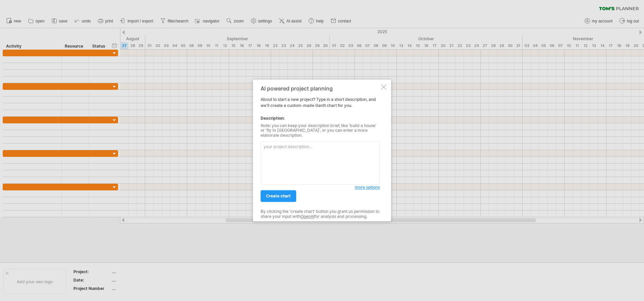 The width and height of the screenshot is (644, 301). What do you see at coordinates (320, 88) in the screenshot?
I see `div: AI powered project planning` at bounding box center [320, 88].